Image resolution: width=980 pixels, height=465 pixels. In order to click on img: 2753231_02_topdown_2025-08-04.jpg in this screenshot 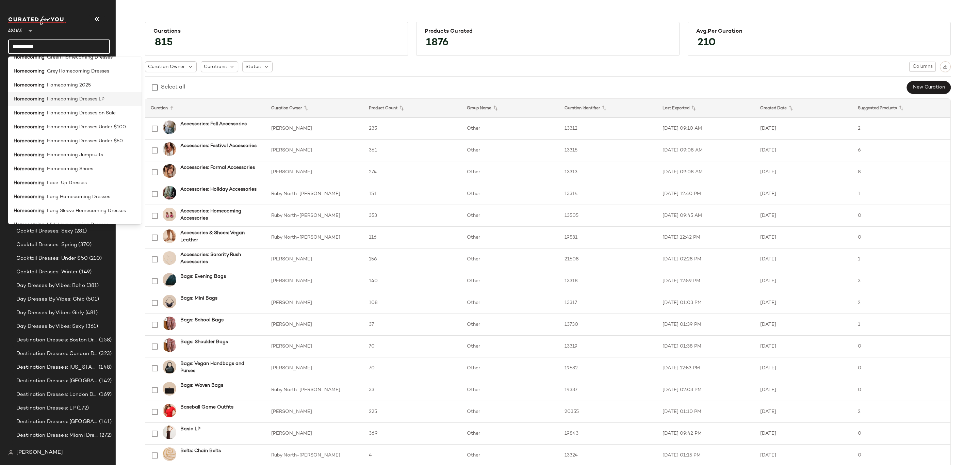, I will do `click(170, 258)`.